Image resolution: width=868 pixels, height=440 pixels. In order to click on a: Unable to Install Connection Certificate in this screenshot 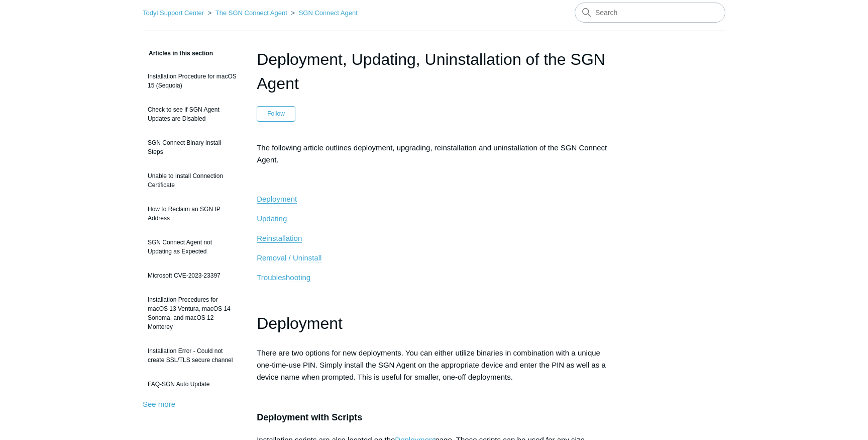, I will do `click(192, 180)`.